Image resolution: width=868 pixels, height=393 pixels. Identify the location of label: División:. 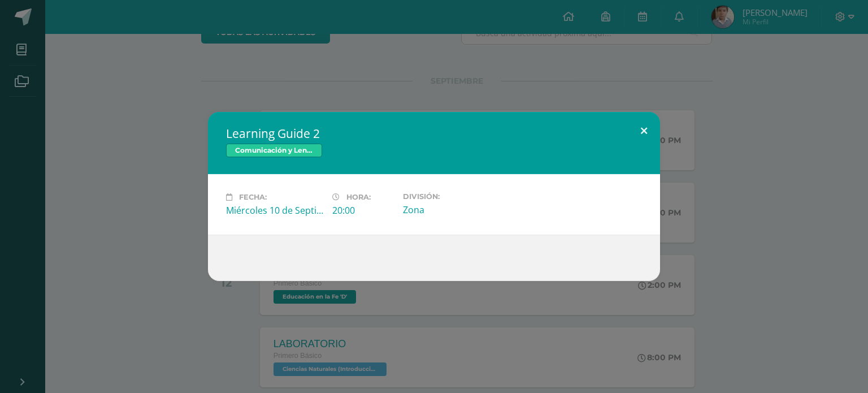
(452, 196).